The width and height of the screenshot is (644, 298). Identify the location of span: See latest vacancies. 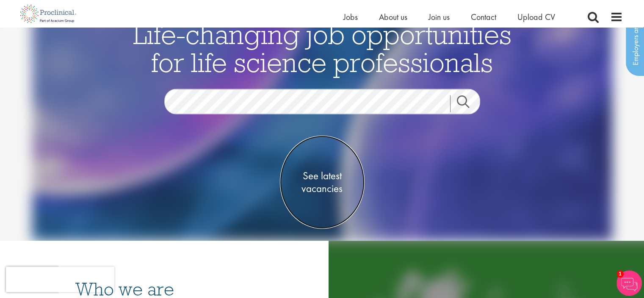
(322, 182).